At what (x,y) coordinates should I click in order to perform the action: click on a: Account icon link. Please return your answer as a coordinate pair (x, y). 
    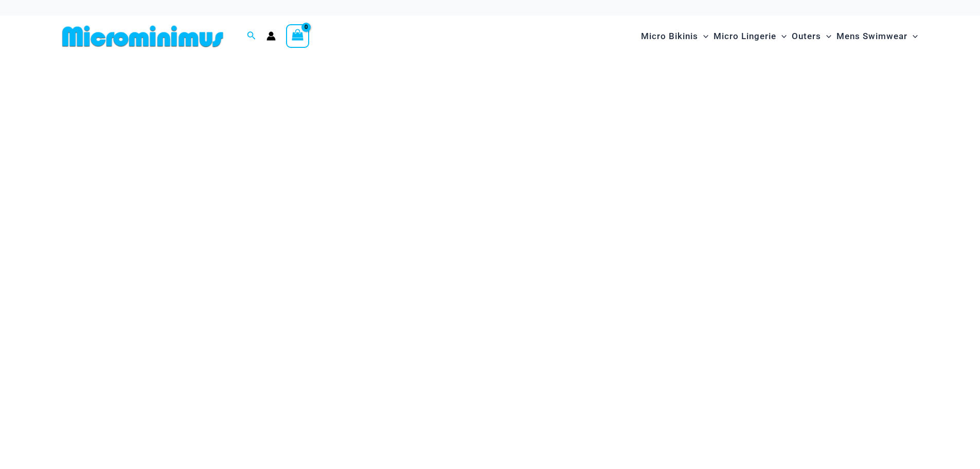
    Looking at the image, I should click on (271, 36).